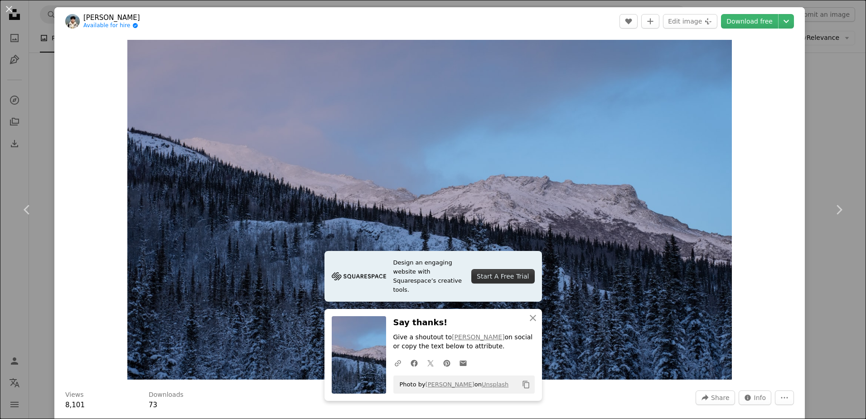 The image size is (866, 419). Describe the element at coordinates (690, 21) in the screenshot. I see `button: Edit image` at that location.